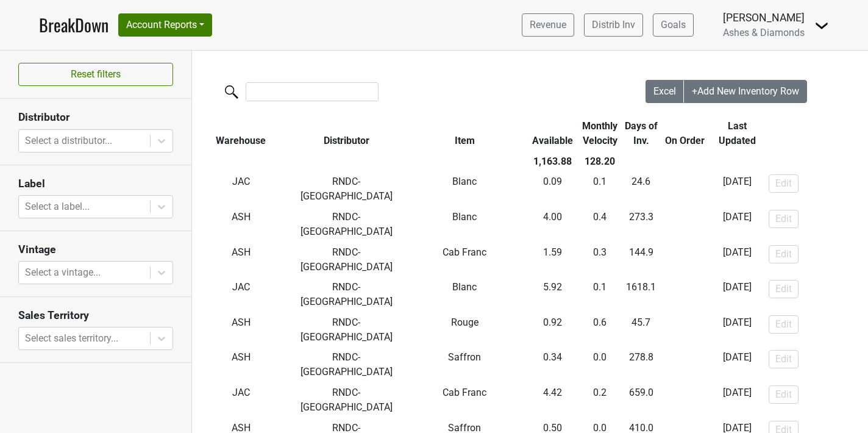 This screenshot has height=433, width=868. Describe the element at coordinates (600, 329) in the screenshot. I see `td: 0.6` at that location.